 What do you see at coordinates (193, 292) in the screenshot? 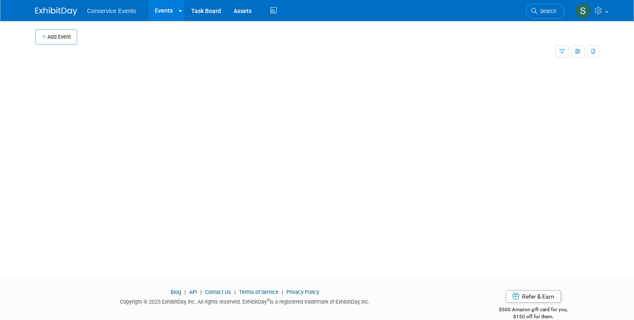
I see `a: API` at bounding box center [193, 292].